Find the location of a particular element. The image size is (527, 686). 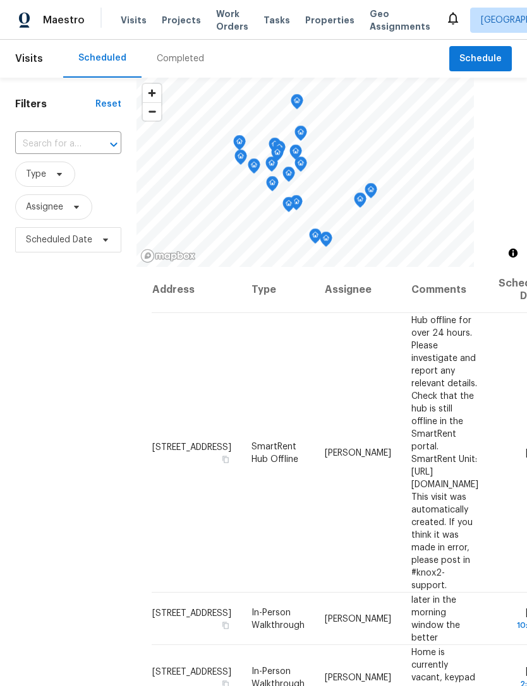

button: Open is located at coordinates (114, 145).